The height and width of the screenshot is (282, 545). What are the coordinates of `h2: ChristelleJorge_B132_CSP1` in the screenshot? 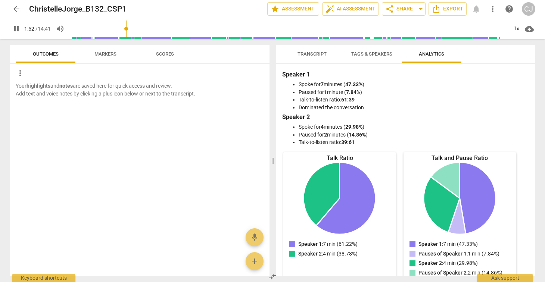 It's located at (78, 9).